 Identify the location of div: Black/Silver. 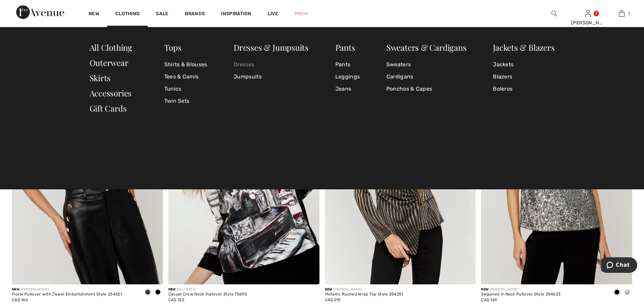
(617, 292).